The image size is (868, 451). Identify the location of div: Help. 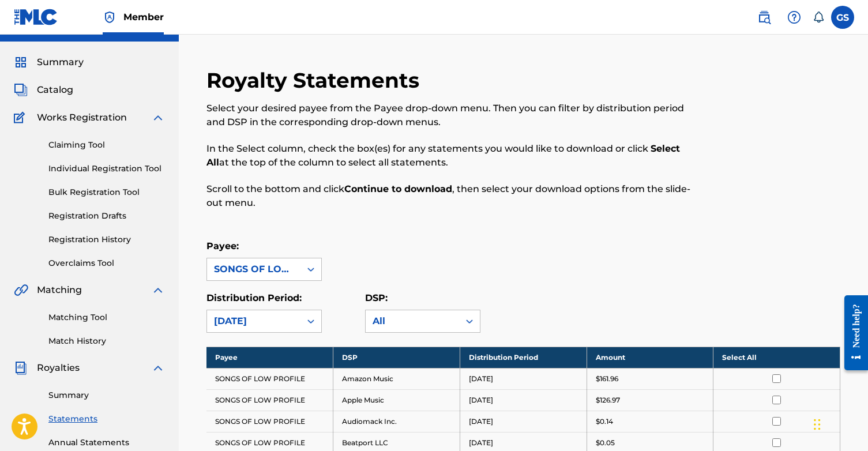
(794, 17).